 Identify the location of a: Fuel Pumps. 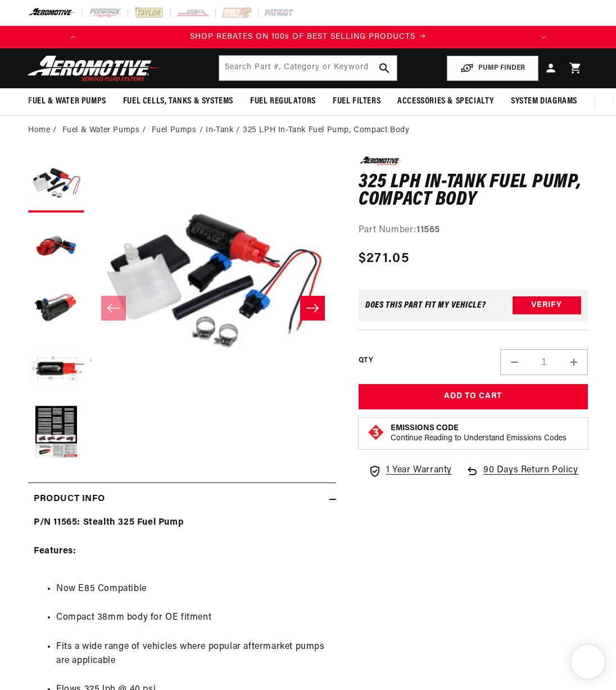
(174, 131).